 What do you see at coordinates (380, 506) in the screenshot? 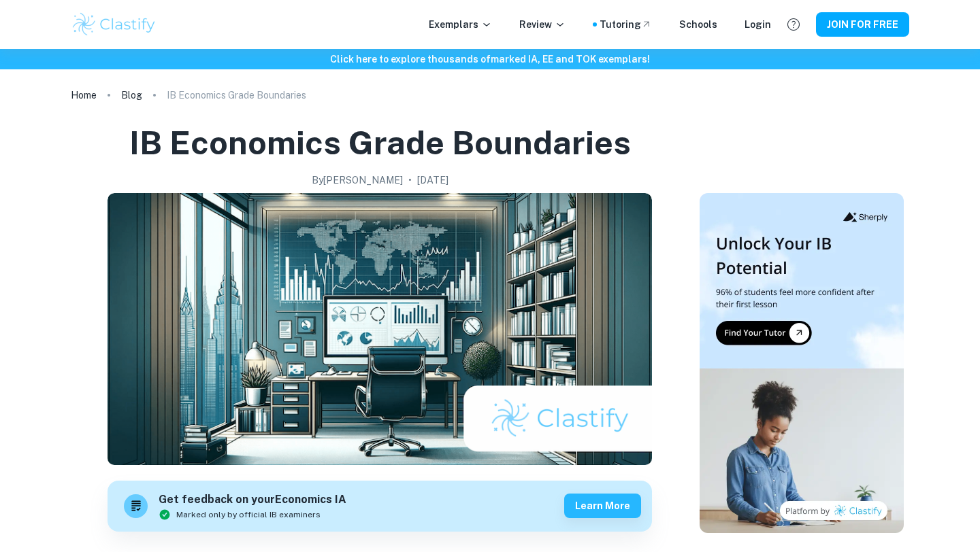
I see `a: Get feedback on yourEconomics IAMarked only by official IB examinersLearn more` at bounding box center [380, 506].